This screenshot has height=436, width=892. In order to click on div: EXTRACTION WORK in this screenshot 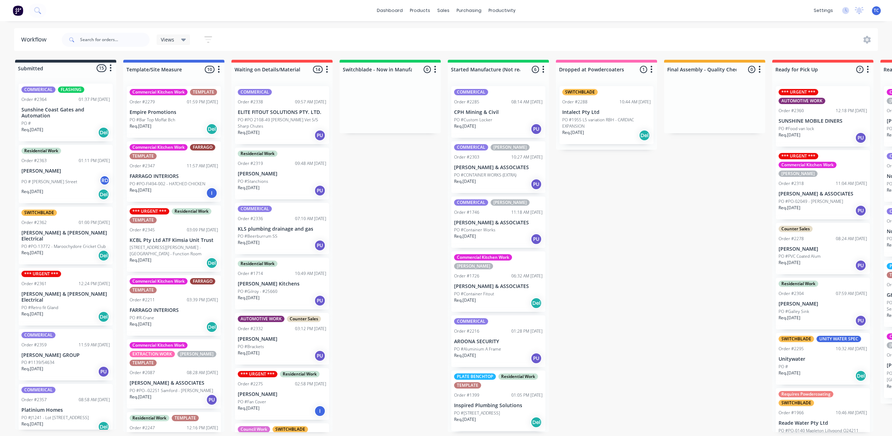, I will do `click(152, 354)`.